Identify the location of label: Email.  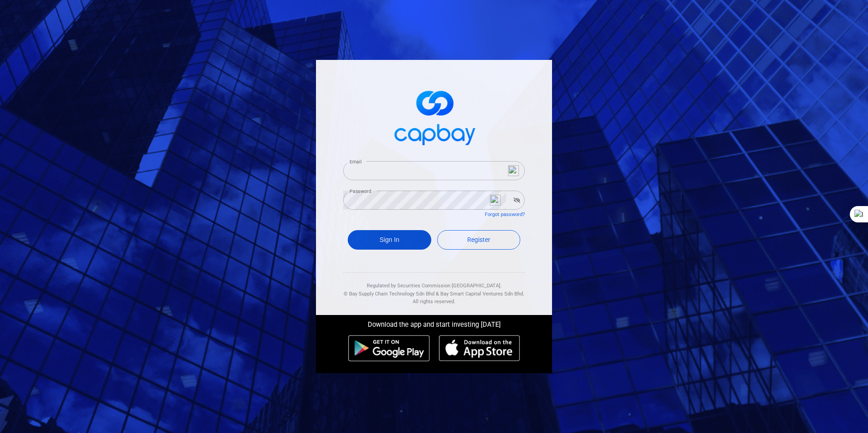
(355, 161).